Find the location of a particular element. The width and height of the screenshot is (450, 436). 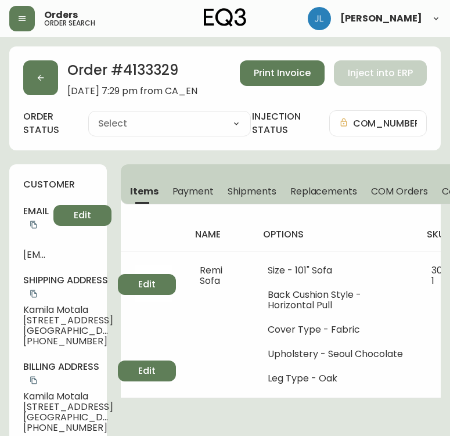

li: Size - 101" Sofa is located at coordinates (336, 271).